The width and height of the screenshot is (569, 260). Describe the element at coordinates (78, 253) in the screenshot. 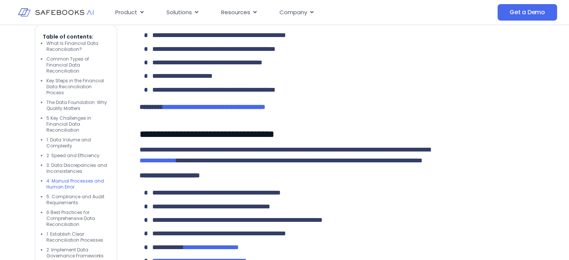

I see `li: 2. Implement Data Governance Frameworks` at that location.